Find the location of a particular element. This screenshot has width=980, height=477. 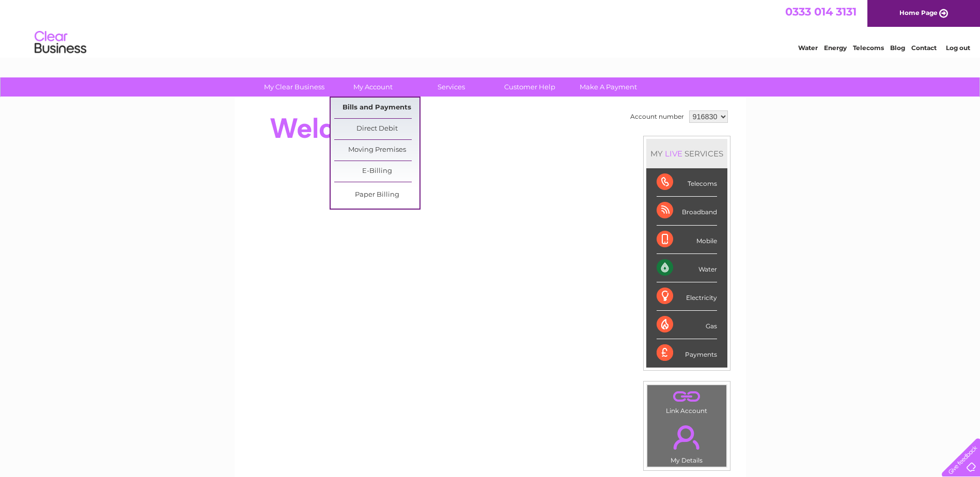

a: E-Billing is located at coordinates (377, 172).